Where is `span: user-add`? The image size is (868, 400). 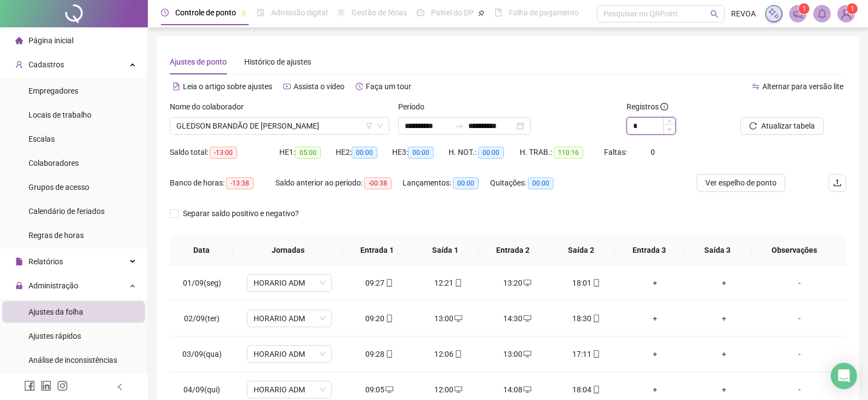 span: user-add is located at coordinates (19, 65).